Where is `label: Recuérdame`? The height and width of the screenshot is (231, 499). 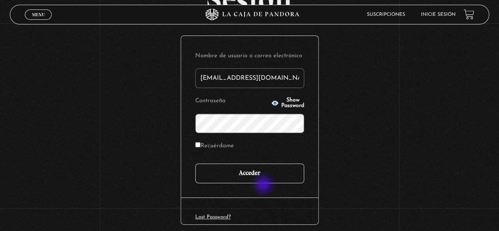
label: Recuérdame is located at coordinates (215, 146).